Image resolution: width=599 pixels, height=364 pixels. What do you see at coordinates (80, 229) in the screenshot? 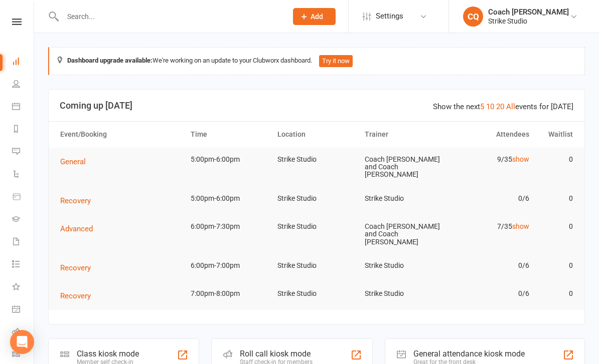
I see `button: Advanced` at bounding box center [80, 229].